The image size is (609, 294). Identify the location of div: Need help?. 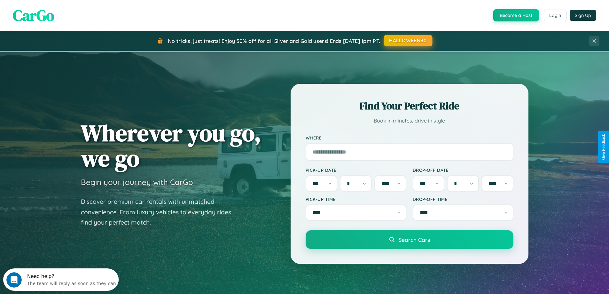
(68, 8).